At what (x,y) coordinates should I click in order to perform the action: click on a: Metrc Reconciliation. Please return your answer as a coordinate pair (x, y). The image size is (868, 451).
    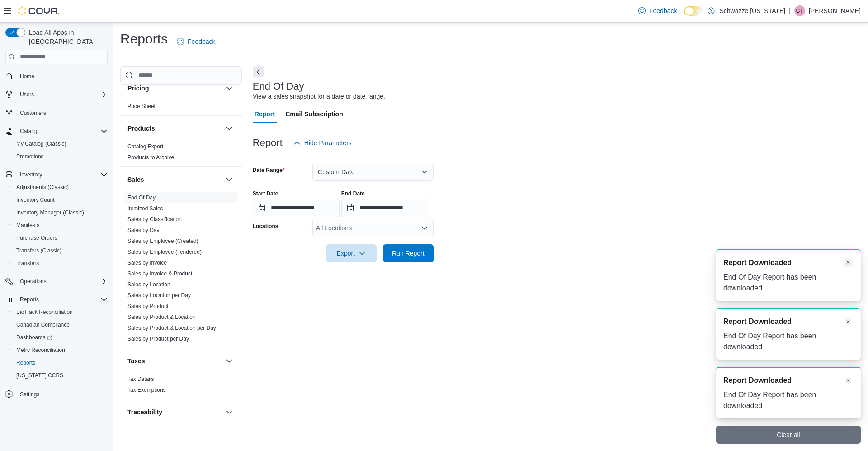
    Looking at the image, I should click on (41, 350).